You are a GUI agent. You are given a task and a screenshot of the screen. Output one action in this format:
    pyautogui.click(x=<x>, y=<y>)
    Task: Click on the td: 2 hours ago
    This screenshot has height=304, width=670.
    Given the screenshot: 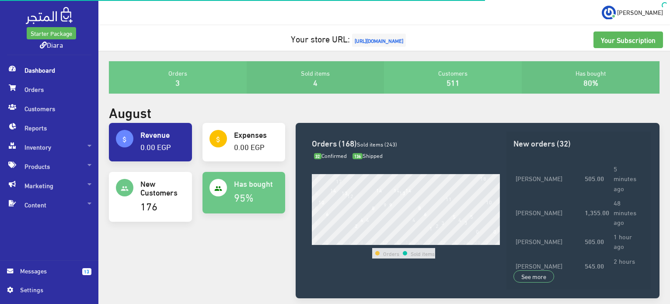 What is the action you would take?
    pyautogui.click(x=627, y=265)
    